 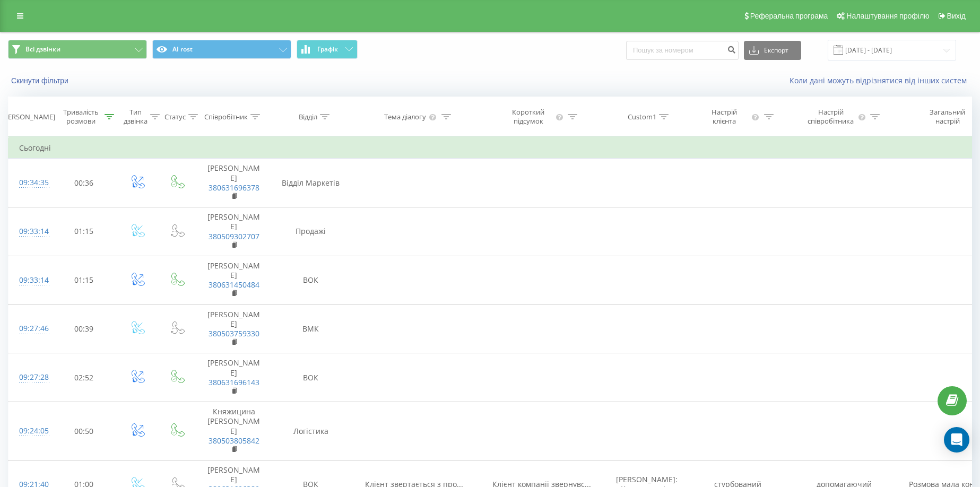 I want to click on div: Тема діалогу, so click(x=405, y=117).